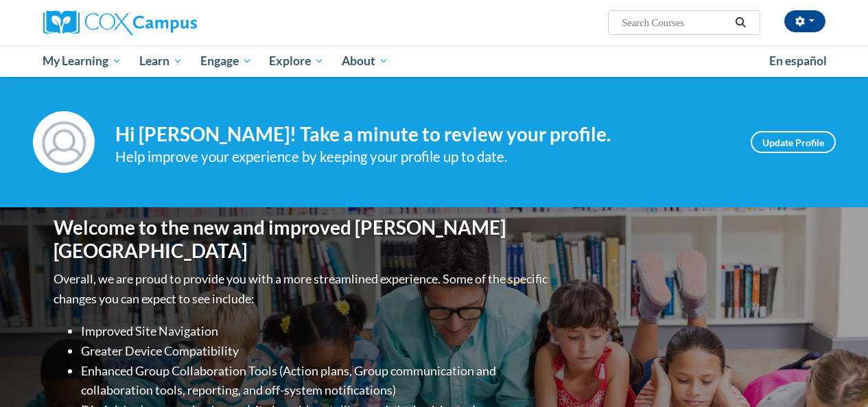 The width and height of the screenshot is (868, 407). Describe the element at coordinates (740, 23) in the screenshot. I see `button: Search` at that location.